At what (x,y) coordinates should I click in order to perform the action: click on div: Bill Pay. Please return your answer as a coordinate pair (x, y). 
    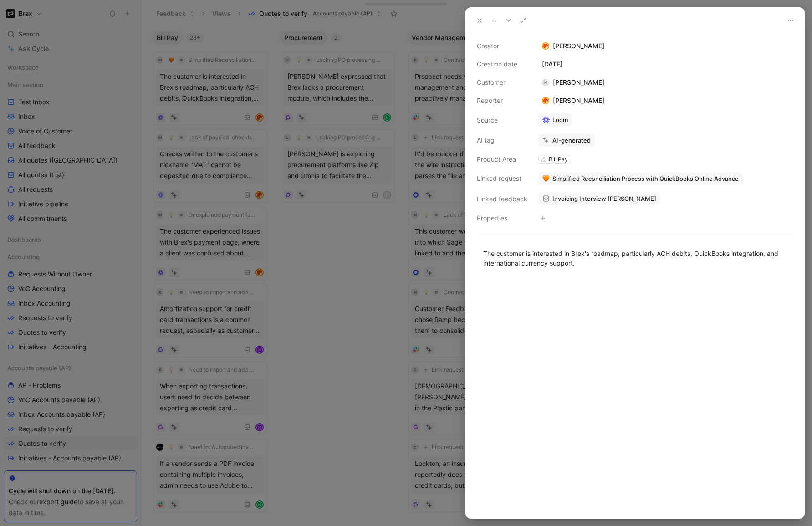
    Looking at the image, I should click on (559, 159).